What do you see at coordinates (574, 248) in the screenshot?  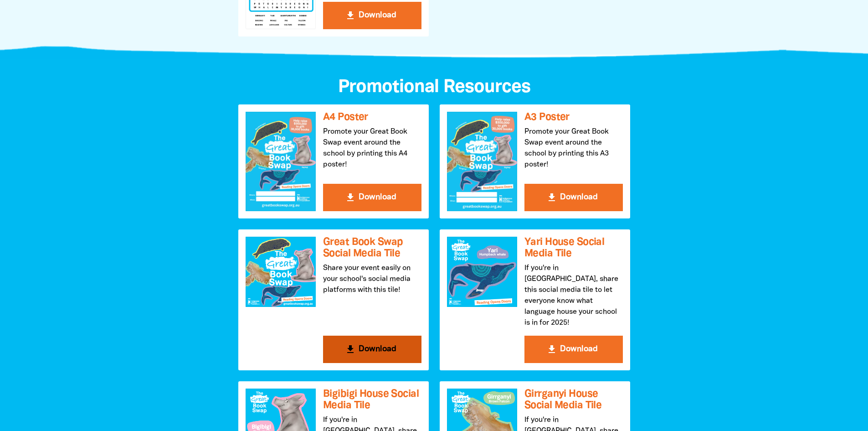 I see `h3: Yari House Social Media Tile` at bounding box center [574, 248].